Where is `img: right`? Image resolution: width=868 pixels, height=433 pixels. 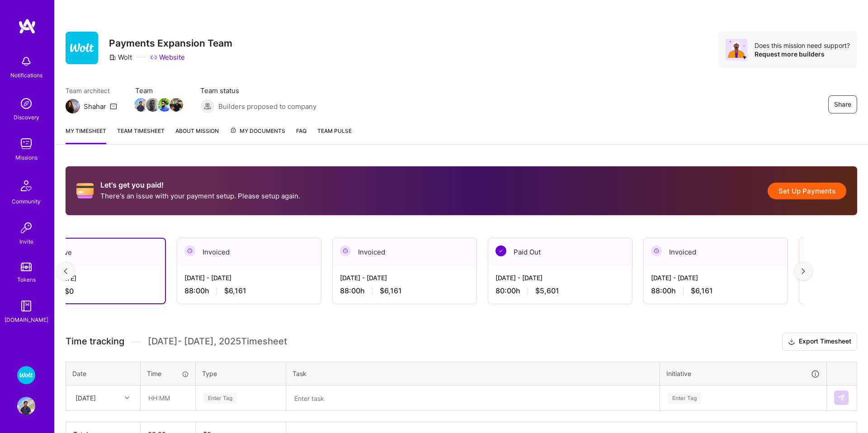 img: right is located at coordinates (803, 271).